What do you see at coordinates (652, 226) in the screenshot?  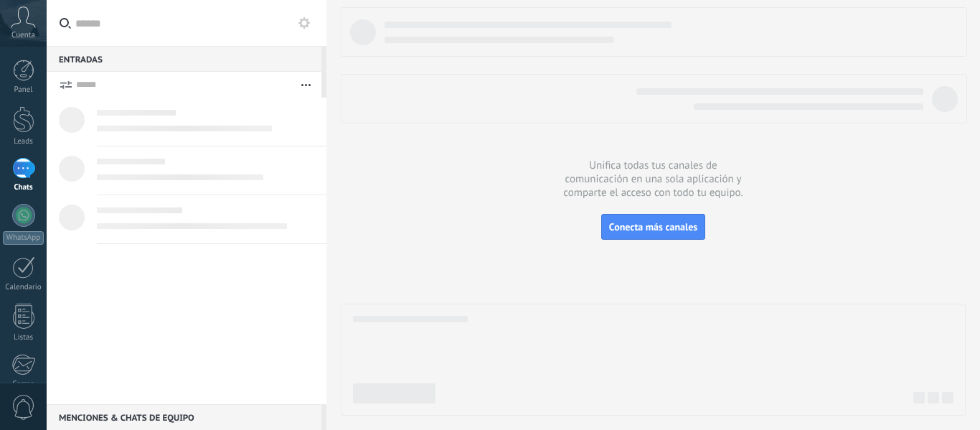 I see `span: Conecta más canales` at bounding box center [652, 226].